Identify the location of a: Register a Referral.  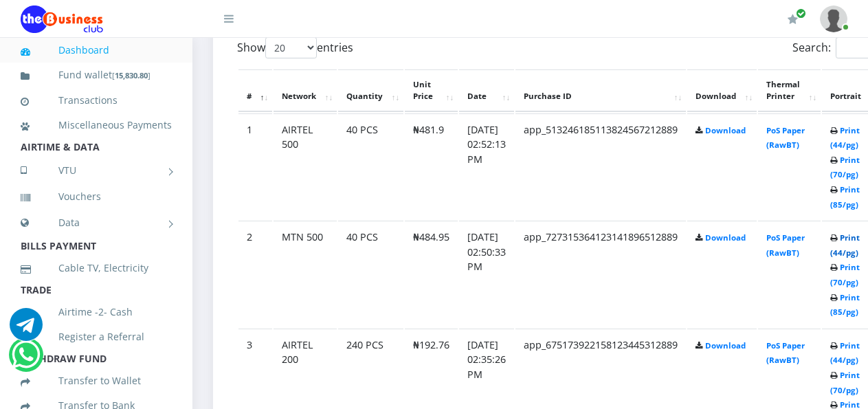
(97, 336).